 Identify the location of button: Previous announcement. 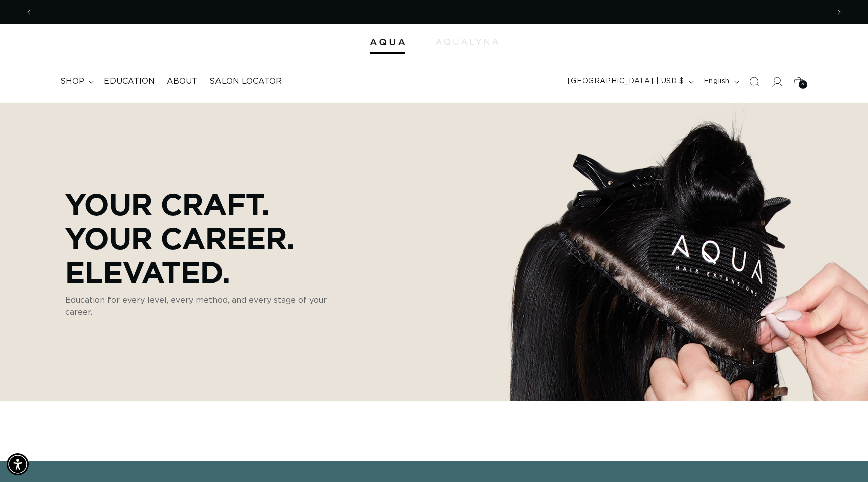
(29, 12).